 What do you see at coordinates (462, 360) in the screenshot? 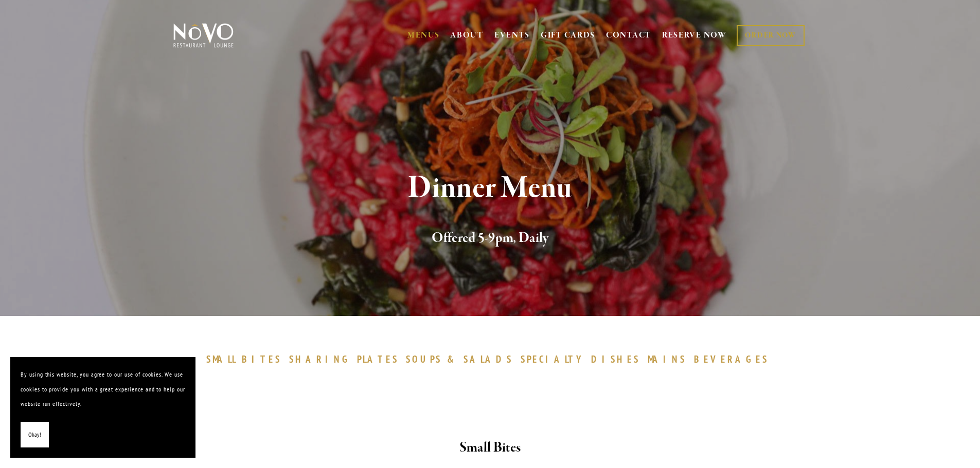
I see `a: SOUPS&SALADS` at bounding box center [462, 360].